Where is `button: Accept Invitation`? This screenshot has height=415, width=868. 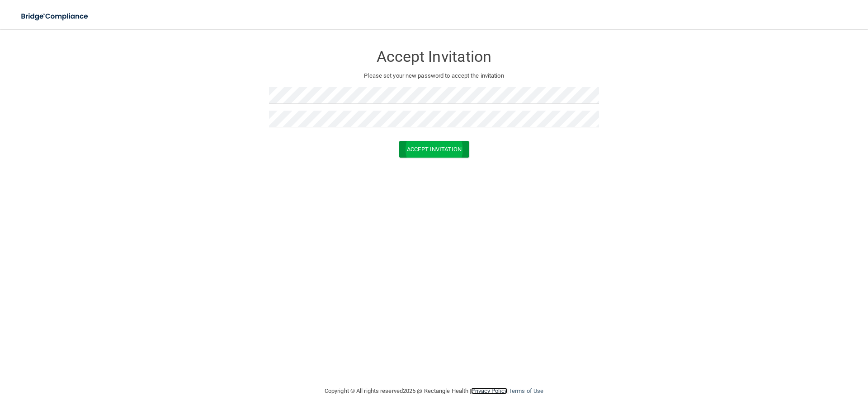 button: Accept Invitation is located at coordinates (434, 149).